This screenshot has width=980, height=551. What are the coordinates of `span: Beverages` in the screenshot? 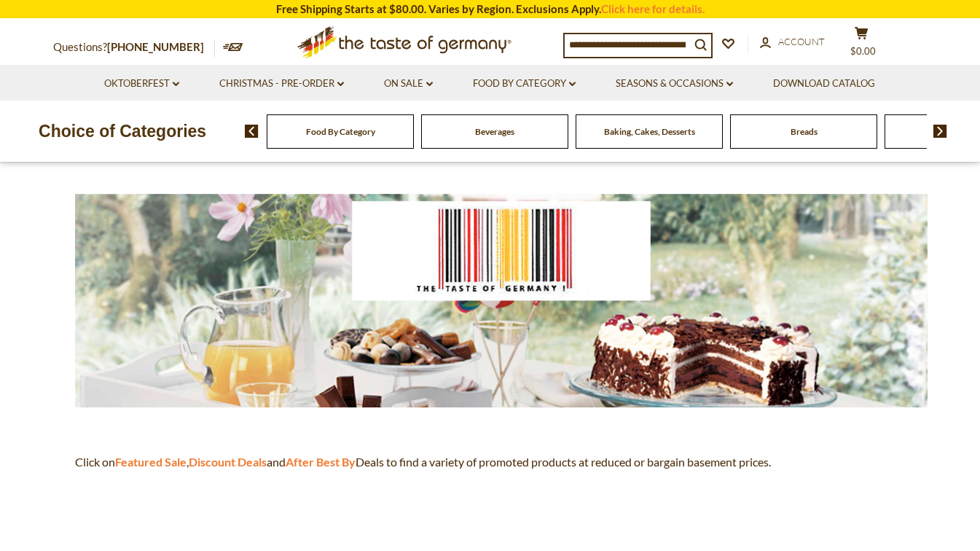 It's located at (495, 131).